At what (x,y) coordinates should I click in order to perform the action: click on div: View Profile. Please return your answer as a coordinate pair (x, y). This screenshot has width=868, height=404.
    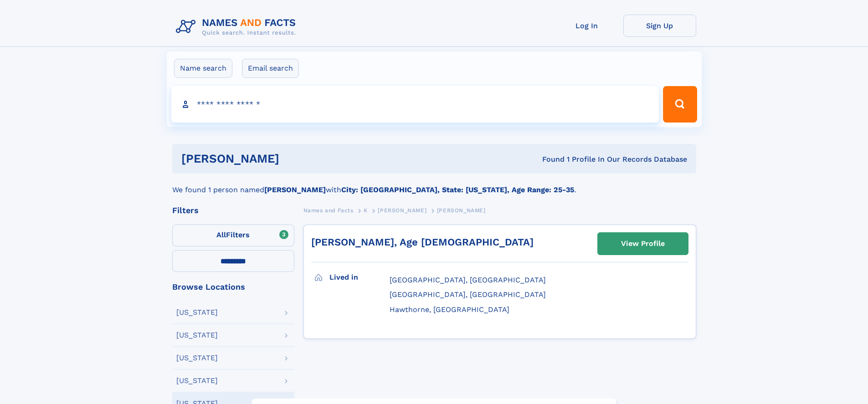
    Looking at the image, I should click on (643, 244).